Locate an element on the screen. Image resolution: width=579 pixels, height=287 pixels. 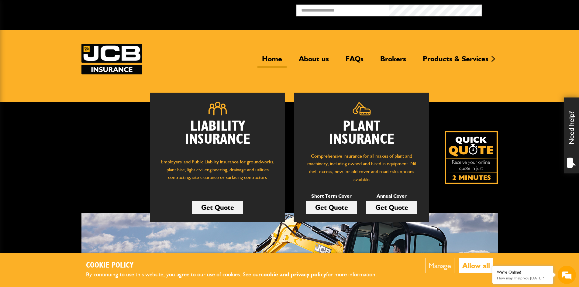
img: JCB Insurance Services logo is located at coordinates (112, 59).